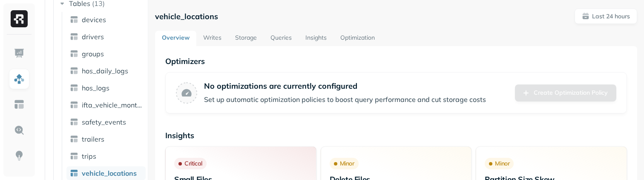 This screenshot has width=644, height=180. Describe the element at coordinates (106, 88) in the screenshot. I see `a: hos_logs` at that location.